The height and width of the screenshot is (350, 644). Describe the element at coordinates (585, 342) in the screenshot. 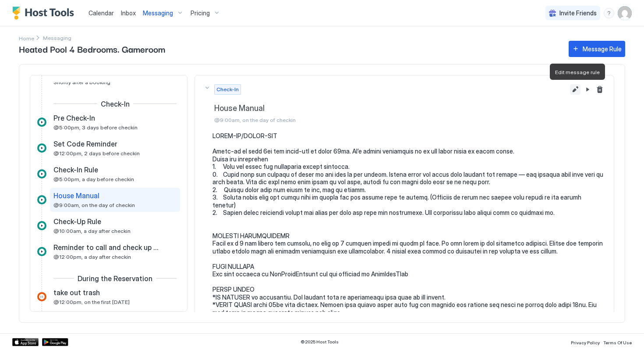

I see `span: Privacy Policy` at that location.